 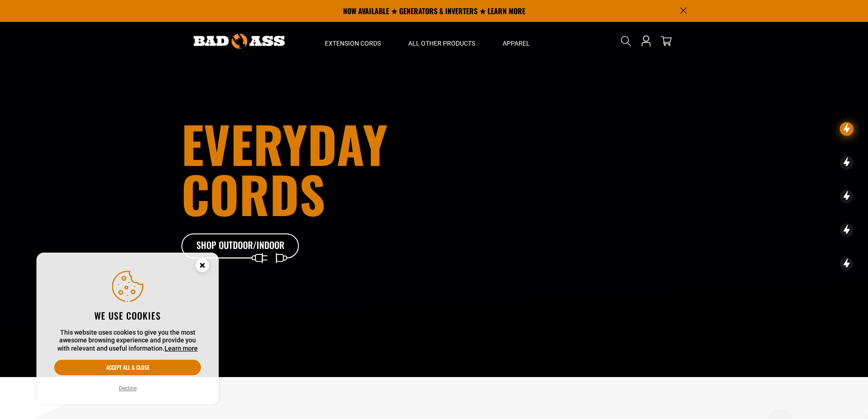 I want to click on summary: Extension Cords, so click(x=352, y=41).